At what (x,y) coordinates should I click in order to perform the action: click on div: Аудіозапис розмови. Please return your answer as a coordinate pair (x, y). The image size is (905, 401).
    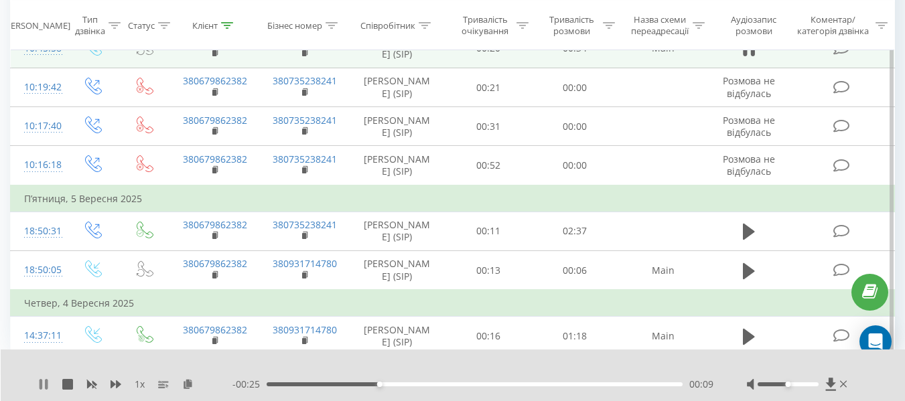
    Looking at the image, I should click on (753, 25).